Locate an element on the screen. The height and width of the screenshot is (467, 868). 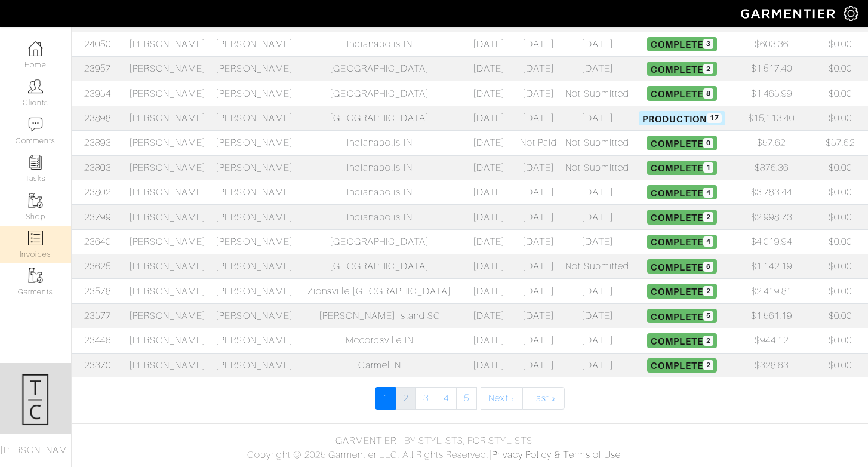
img: gear-icon-white-bd11855cb880d31180b6d7d6211b90ccbf57a29d726f0c71d8c61bd08dd39cc2.png is located at coordinates (851, 13).